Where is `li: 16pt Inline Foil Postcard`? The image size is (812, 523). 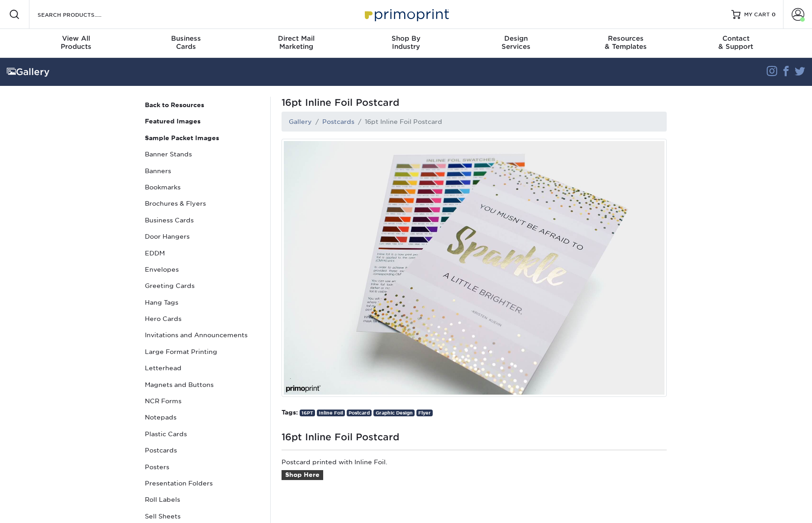 li: 16pt Inline Foil Postcard is located at coordinates (398, 122).